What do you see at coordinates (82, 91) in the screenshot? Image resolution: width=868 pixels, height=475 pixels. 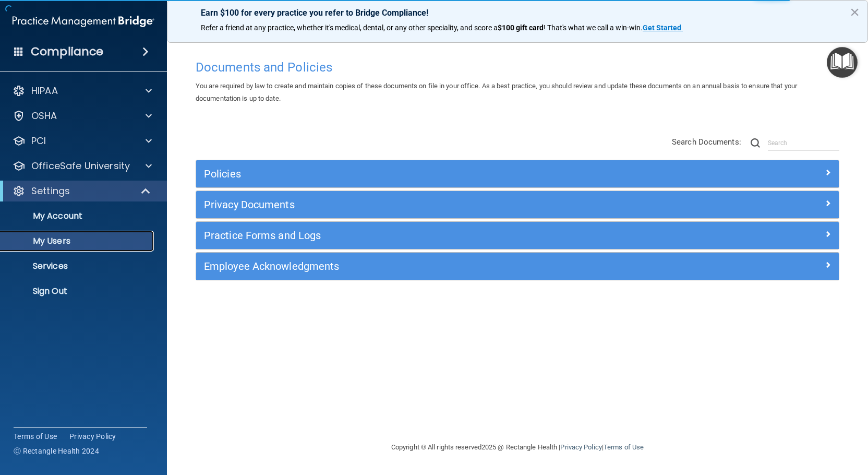 I see `a: HIPAA` at bounding box center [82, 91].